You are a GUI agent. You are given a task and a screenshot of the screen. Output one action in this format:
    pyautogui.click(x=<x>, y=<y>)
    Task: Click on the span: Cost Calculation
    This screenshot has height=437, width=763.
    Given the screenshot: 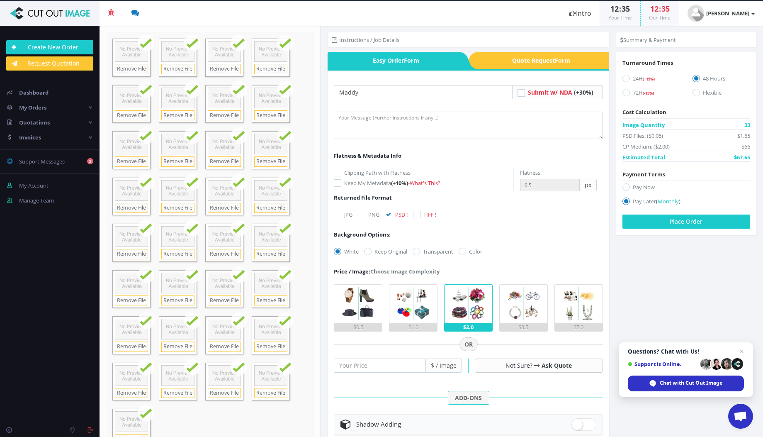 What is the action you would take?
    pyautogui.click(x=645, y=112)
    